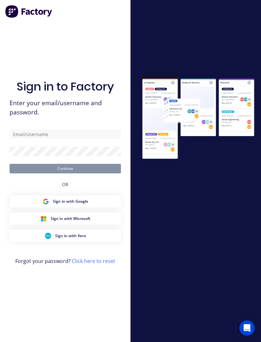 Image resolution: width=261 pixels, height=342 pixels. Describe the element at coordinates (65, 201) in the screenshot. I see `button: Google Sign inSign in with Google` at that location.